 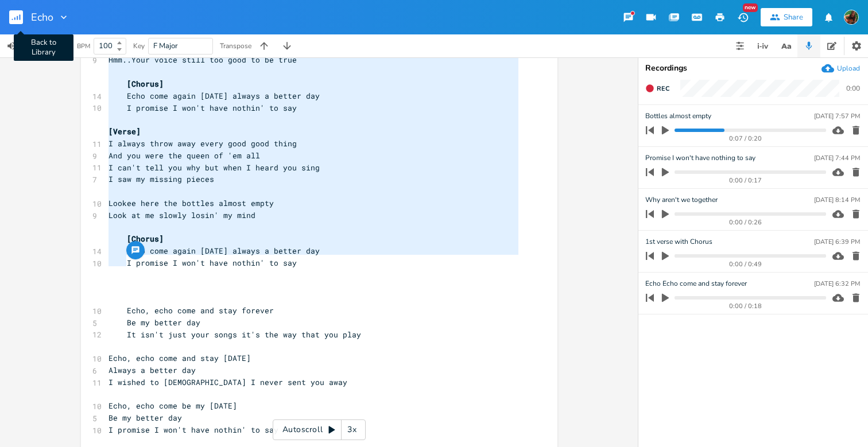 What do you see at coordinates (658, 89) in the screenshot?
I see `button: Rec` at bounding box center [658, 89].